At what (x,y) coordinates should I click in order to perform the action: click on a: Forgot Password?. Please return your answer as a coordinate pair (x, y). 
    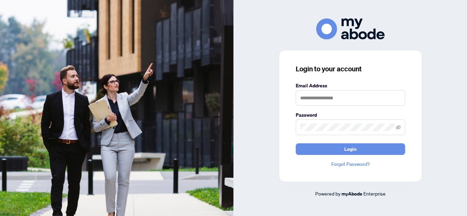
    Looking at the image, I should click on (351, 165).